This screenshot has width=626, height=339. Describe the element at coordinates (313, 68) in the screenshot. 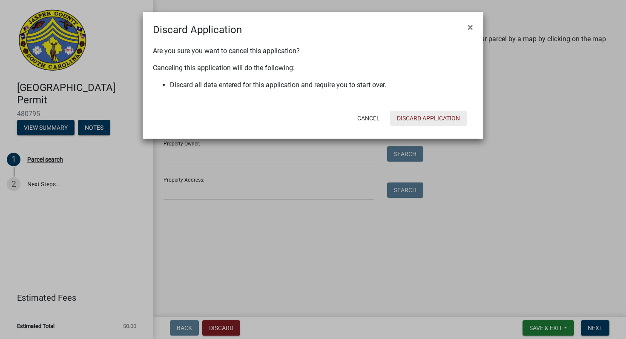

I see `p: Canceling this application will do the following:` at that location.